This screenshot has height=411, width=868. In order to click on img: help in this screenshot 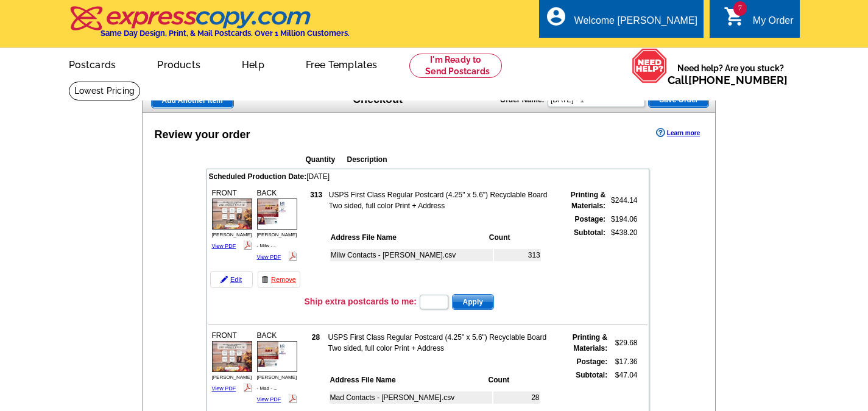, I will do `click(649, 66)`.